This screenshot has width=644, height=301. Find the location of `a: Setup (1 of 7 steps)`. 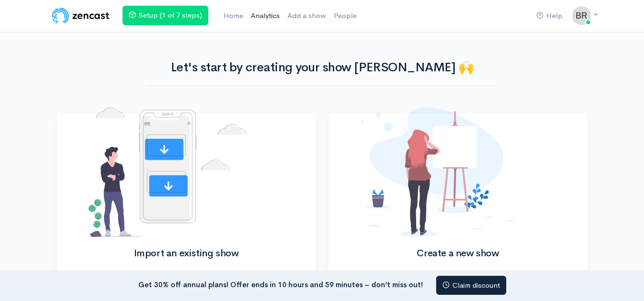

a: Setup (1 of 7 steps) is located at coordinates (165, 15).